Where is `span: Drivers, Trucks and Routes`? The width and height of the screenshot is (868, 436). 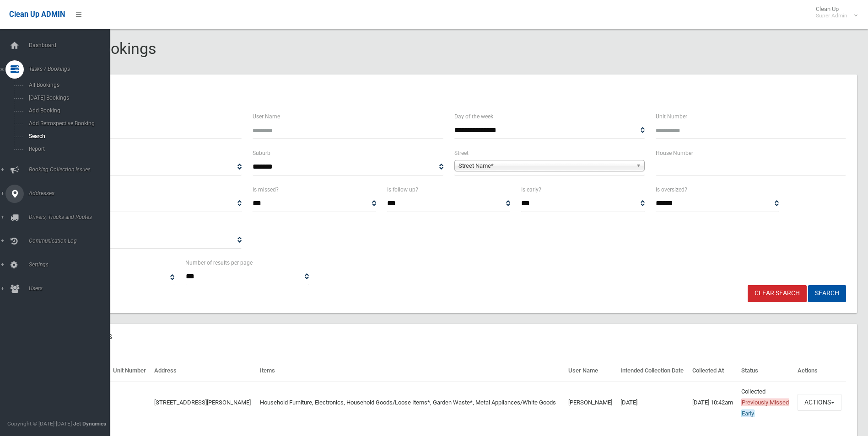 span: Drivers, Trucks and Routes is located at coordinates (72, 217).